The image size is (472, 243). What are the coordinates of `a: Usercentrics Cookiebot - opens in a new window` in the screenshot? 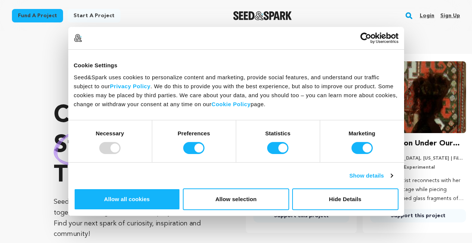 It's located at (366, 38).